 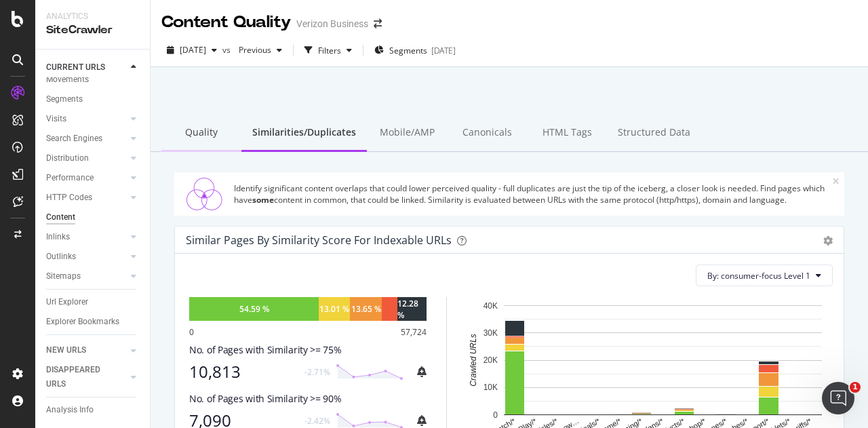 I want to click on div: Similar Pages by Similarity Score For Indexable URLs, so click(x=319, y=240).